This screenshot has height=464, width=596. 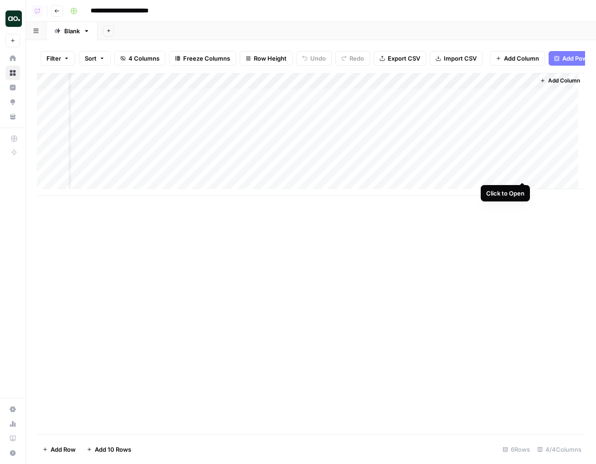 What do you see at coordinates (460, 58) in the screenshot?
I see `span: Import CSV` at bounding box center [460, 58].